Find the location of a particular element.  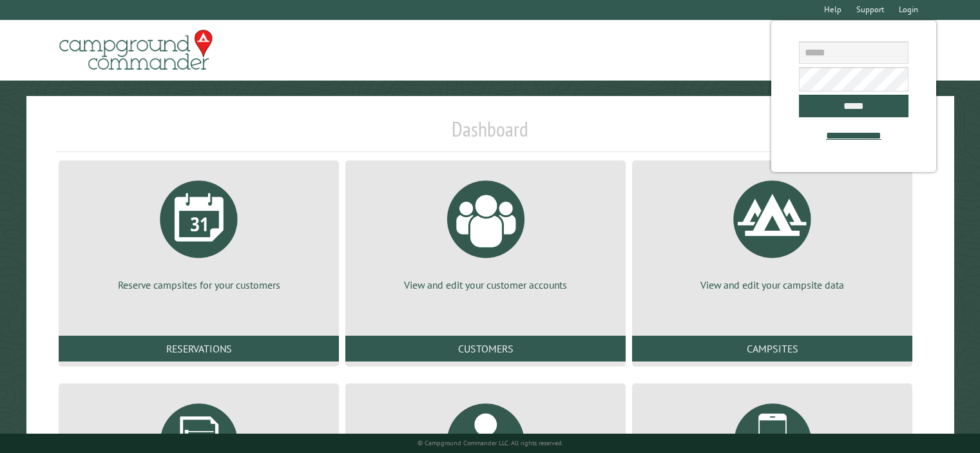

a: Customers is located at coordinates (485, 349).